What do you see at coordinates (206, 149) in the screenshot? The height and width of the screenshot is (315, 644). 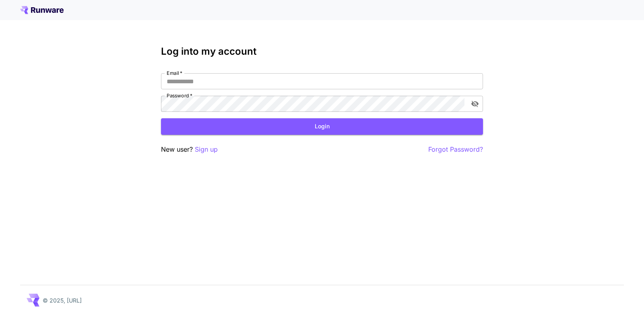 I see `button: Sign up` at bounding box center [206, 149].